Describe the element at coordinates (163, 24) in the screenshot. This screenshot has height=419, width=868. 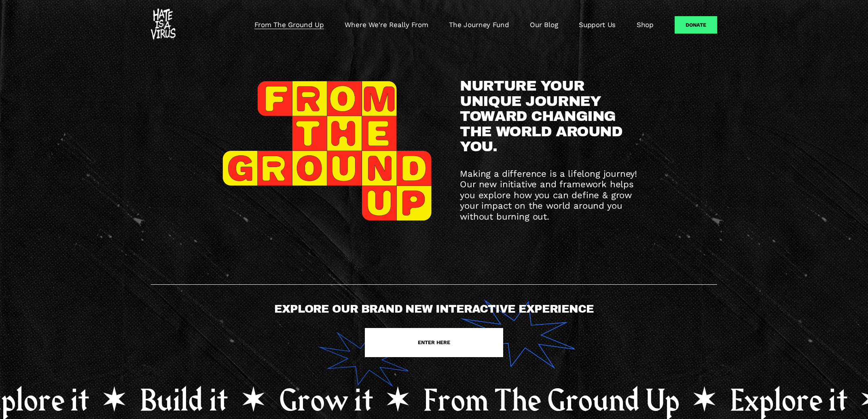
I see `img: #HATEISAVIRUS` at that location.